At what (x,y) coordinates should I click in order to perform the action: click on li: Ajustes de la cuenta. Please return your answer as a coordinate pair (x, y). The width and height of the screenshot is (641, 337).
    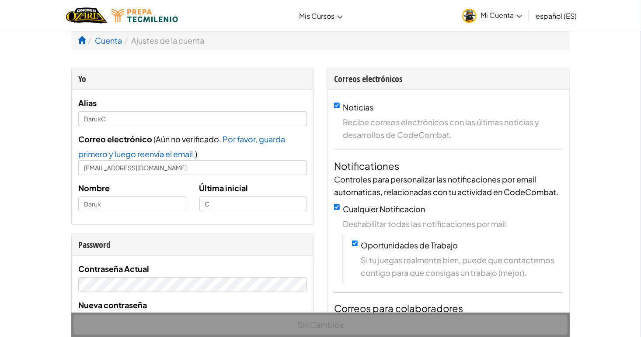
    Looking at the image, I should click on (163, 40).